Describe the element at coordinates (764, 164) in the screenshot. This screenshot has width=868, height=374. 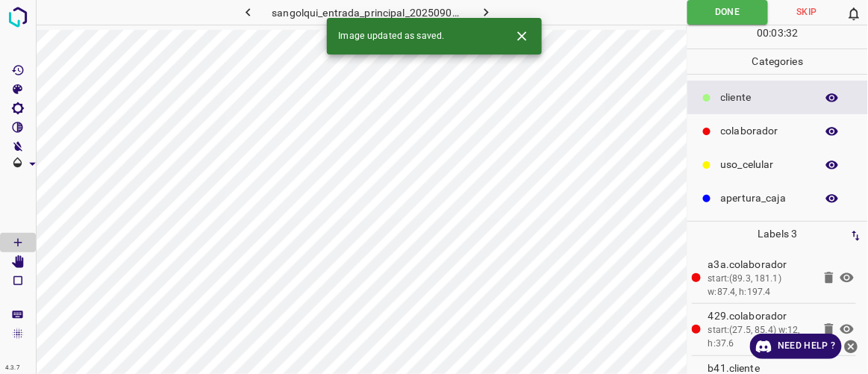
I see `p: uso_celular` at that location.